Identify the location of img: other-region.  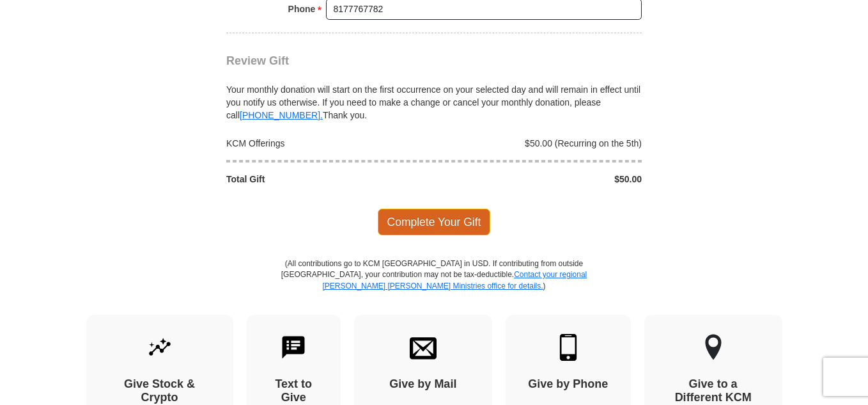
(714, 347).